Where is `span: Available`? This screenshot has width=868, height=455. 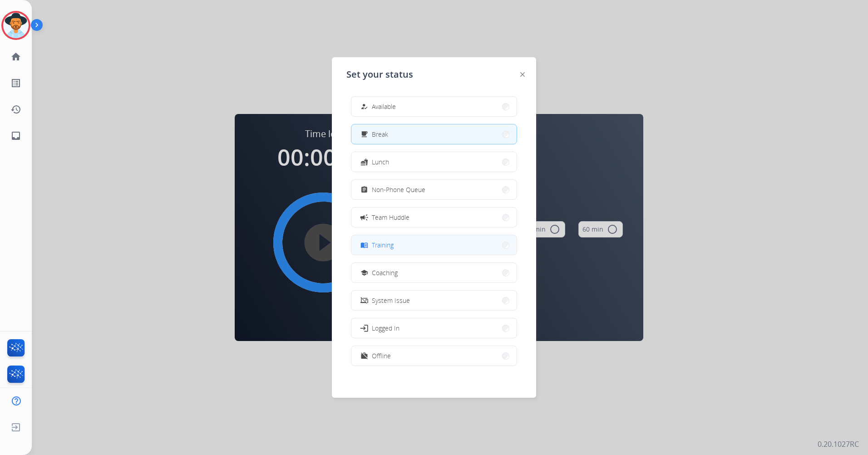
span: Available is located at coordinates (384, 106).